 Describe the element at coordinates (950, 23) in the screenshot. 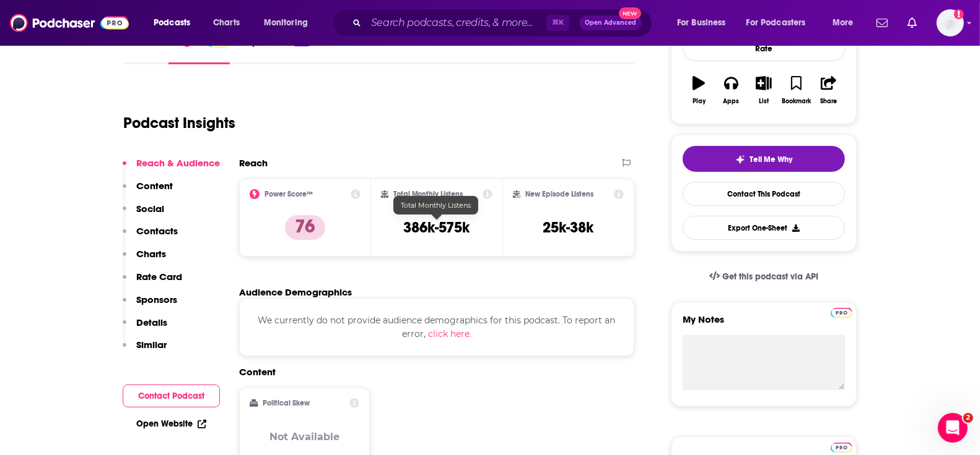

I see `span: Logged in as lemya` at that location.